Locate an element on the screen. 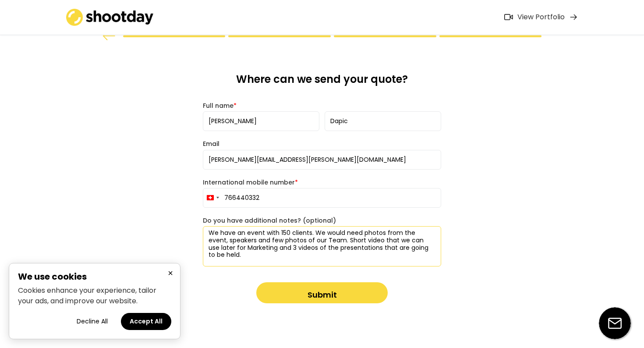 This screenshot has height=348, width=644. img: arrow%20back.svg is located at coordinates (109, 36).